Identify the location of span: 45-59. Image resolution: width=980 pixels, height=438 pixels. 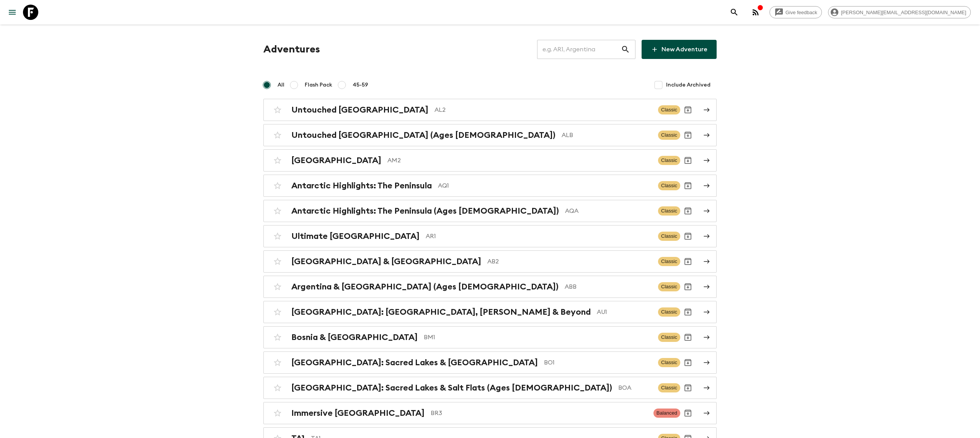
(360, 85).